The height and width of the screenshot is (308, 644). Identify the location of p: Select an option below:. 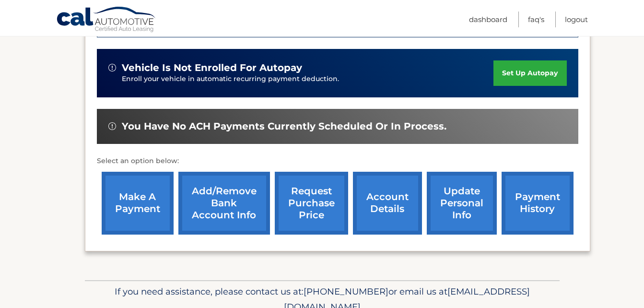
(338, 161).